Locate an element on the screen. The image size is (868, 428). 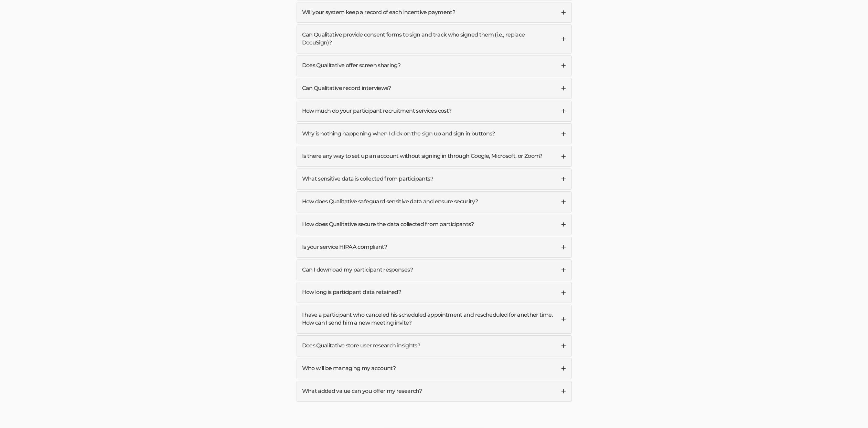
a: How does Qualitative secure the data collected from participants? is located at coordinates (434, 224).